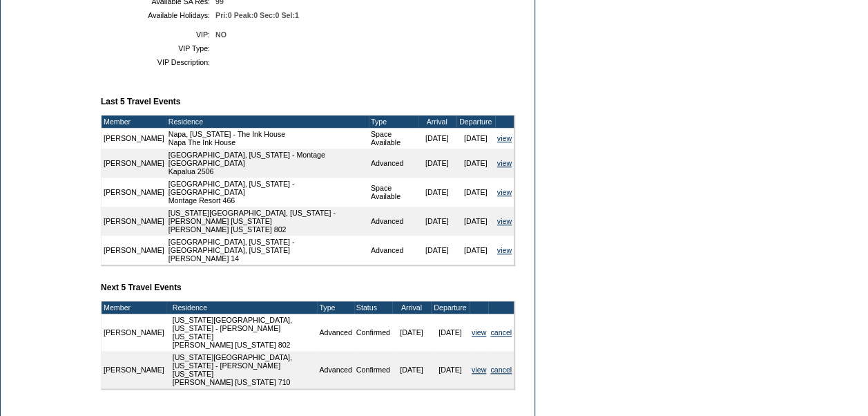 The height and width of the screenshot is (416, 868). What do you see at coordinates (373, 307) in the screenshot?
I see `td: Status` at bounding box center [373, 307].